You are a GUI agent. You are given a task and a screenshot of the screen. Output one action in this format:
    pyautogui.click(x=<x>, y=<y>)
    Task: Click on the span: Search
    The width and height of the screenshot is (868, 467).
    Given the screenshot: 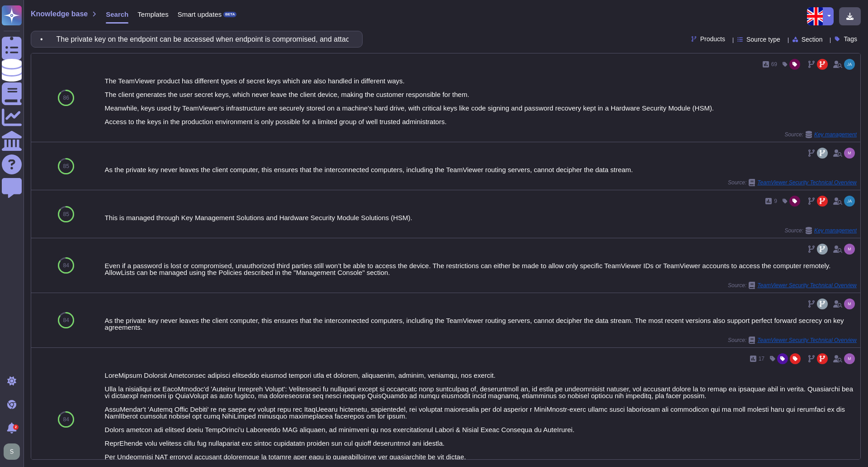 What is the action you would take?
    pyautogui.click(x=117, y=14)
    